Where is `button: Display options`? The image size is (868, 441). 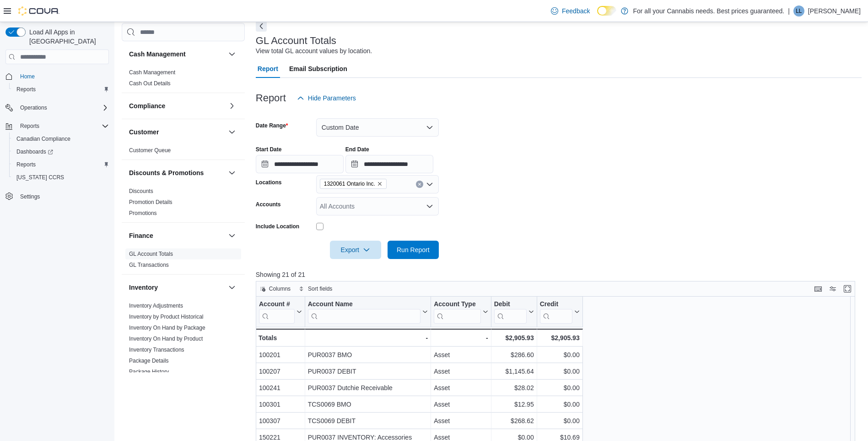
button: Display options is located at coordinates (833, 288).